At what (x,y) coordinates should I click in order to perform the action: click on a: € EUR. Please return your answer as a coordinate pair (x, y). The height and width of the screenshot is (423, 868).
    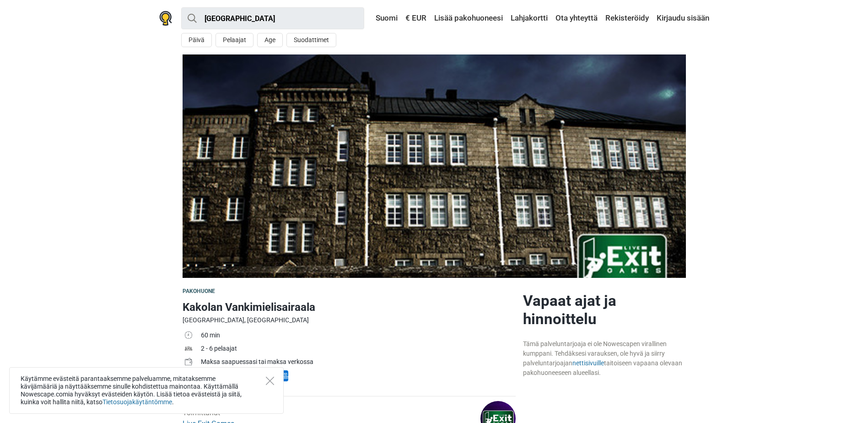
    Looking at the image, I should click on (416, 18).